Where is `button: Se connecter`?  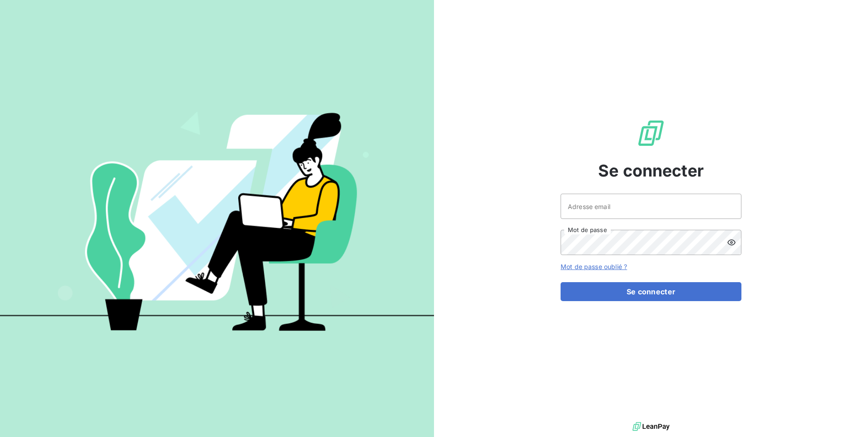 button: Se connecter is located at coordinates (651, 292).